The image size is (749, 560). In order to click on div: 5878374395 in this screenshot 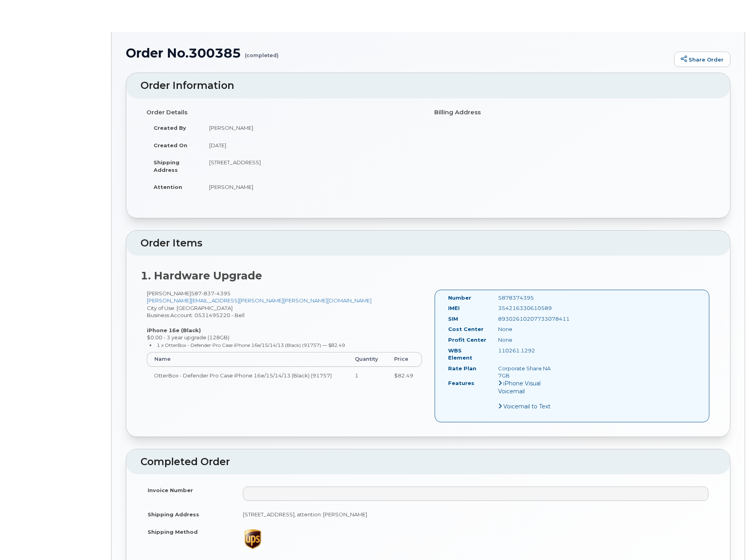, I will do `click(527, 298)`.